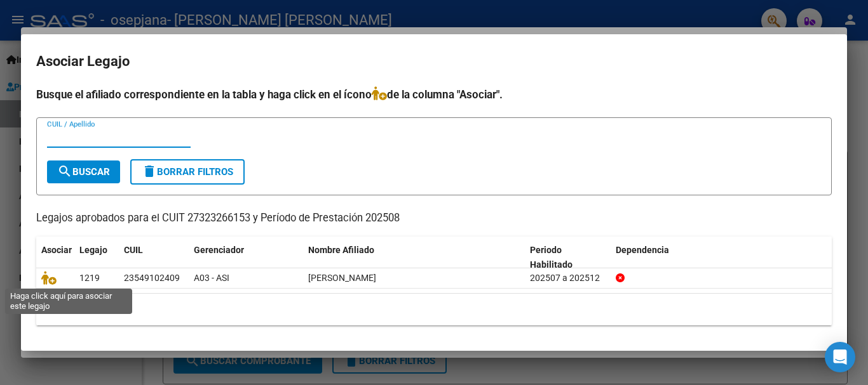  What do you see at coordinates (434, 218) in the screenshot?
I see `p: Legajos aprobados para el CUIT 27323266153 y Período de Prestación 202508` at bounding box center [434, 218].